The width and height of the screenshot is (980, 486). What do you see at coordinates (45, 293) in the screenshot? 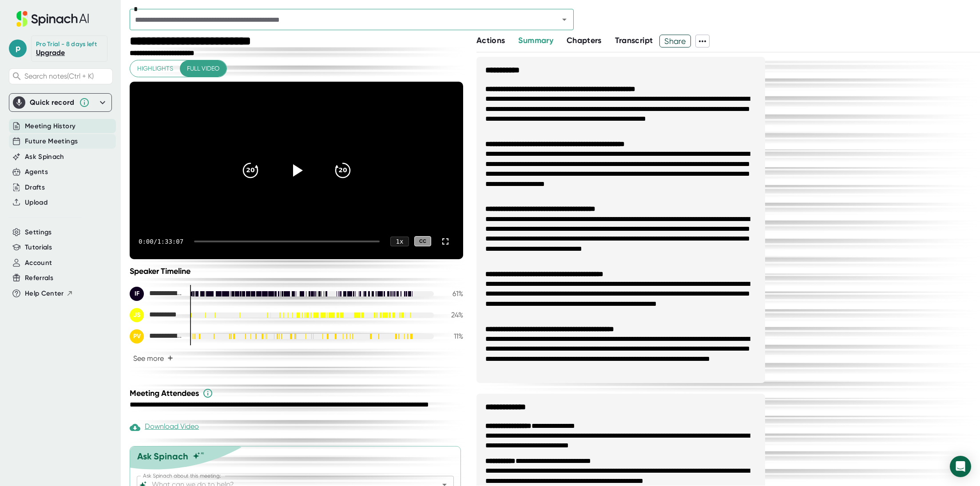
I see `span: Help Center` at bounding box center [45, 293].